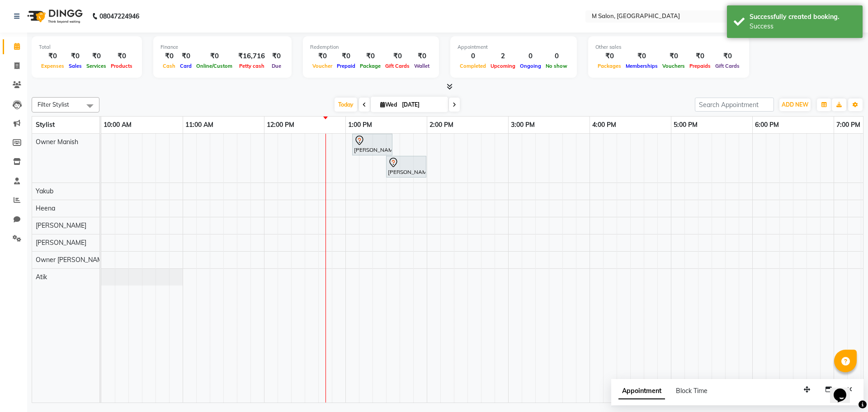 The width and height of the screenshot is (868, 412). Describe the element at coordinates (186, 66) in the screenshot. I see `span: Card` at that location.